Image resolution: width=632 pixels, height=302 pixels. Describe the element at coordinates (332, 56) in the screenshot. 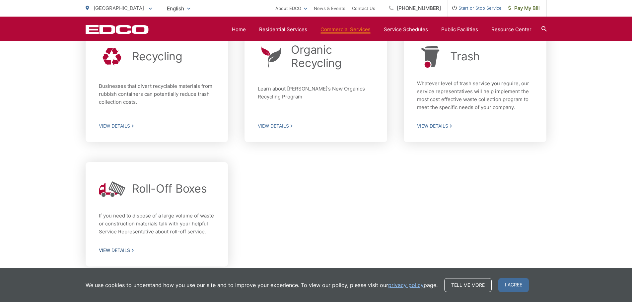

I see `h2: Organic Recycling` at that location.